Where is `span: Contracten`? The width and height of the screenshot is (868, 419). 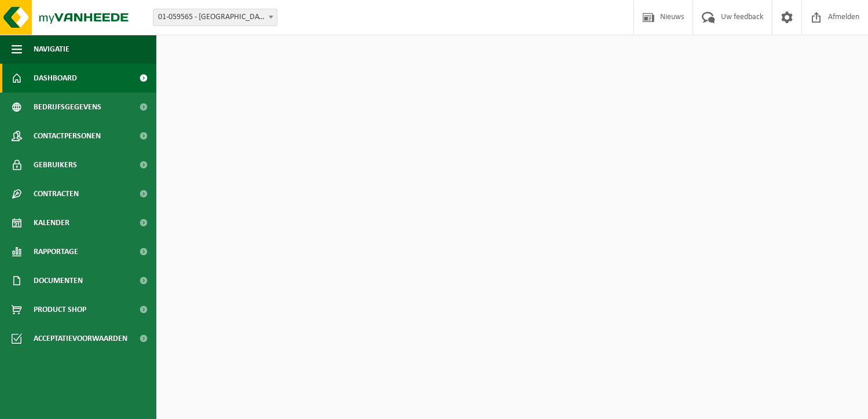
span: Contracten is located at coordinates (56, 194).